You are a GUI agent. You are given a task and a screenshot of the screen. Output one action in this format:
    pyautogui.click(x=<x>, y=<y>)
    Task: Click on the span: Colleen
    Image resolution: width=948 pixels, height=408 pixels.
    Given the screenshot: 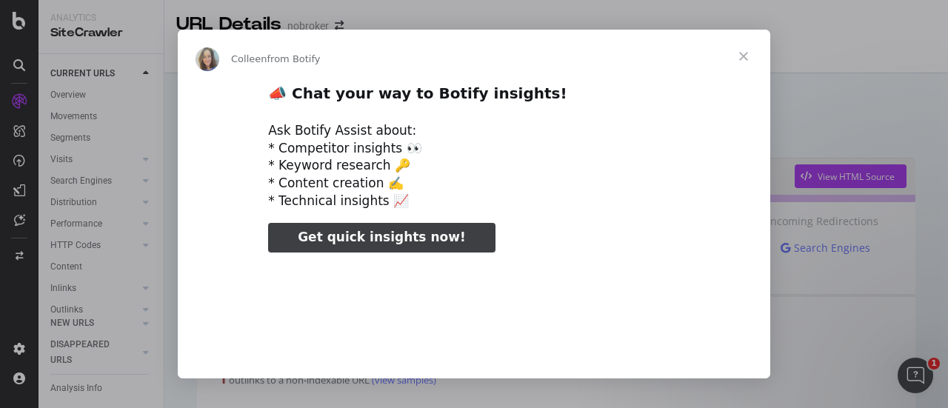 What is the action you would take?
    pyautogui.click(x=249, y=58)
    